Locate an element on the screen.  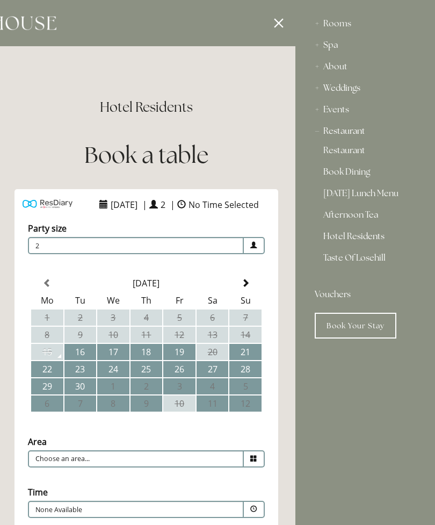
div: Spa is located at coordinates (366, 45).